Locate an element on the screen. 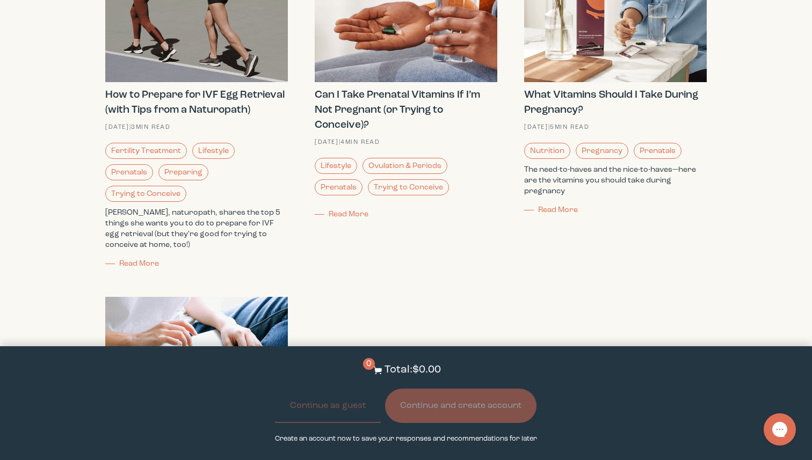 Image resolution: width=812 pixels, height=460 pixels. img: Shop the best Black Friday deals is located at coordinates (197, 364).